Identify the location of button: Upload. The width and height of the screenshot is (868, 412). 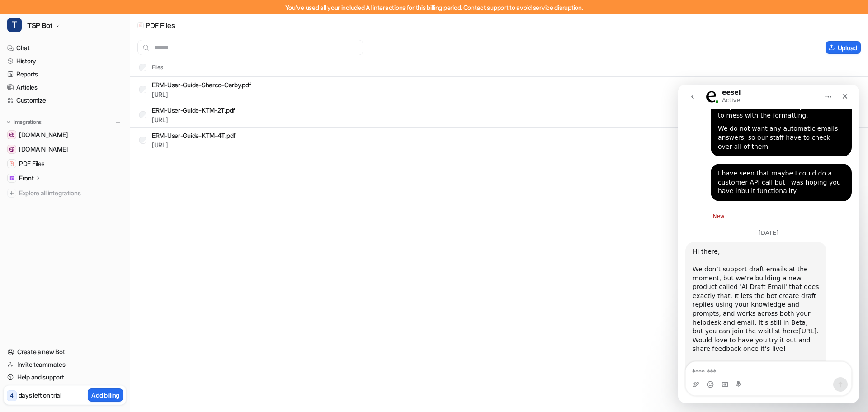
(843, 48).